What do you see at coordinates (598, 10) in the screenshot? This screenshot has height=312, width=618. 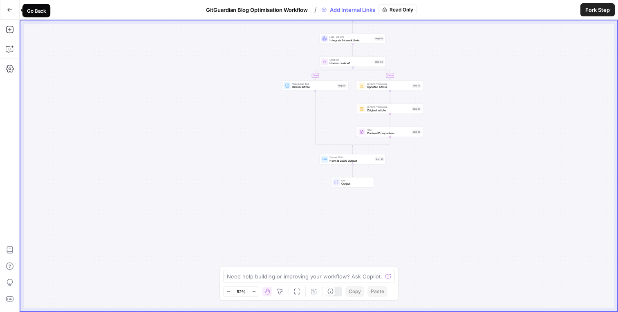 I see `span: Fork Step` at bounding box center [598, 10].